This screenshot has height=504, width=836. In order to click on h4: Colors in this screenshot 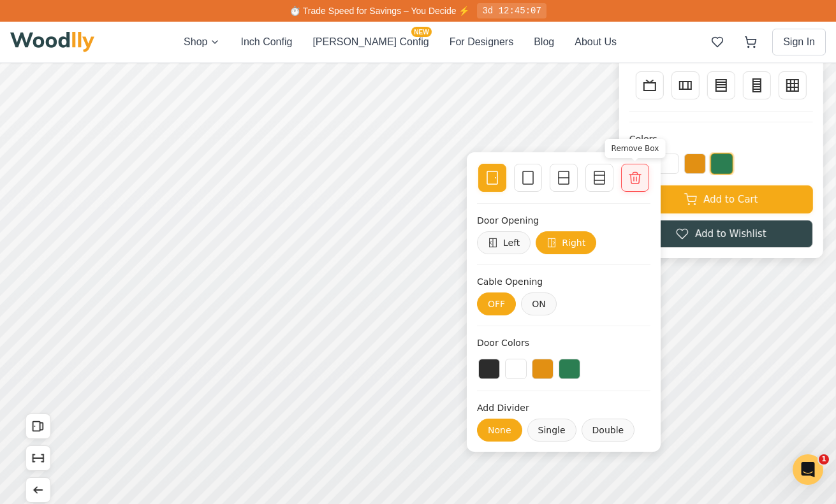, I will do `click(721, 130)`.